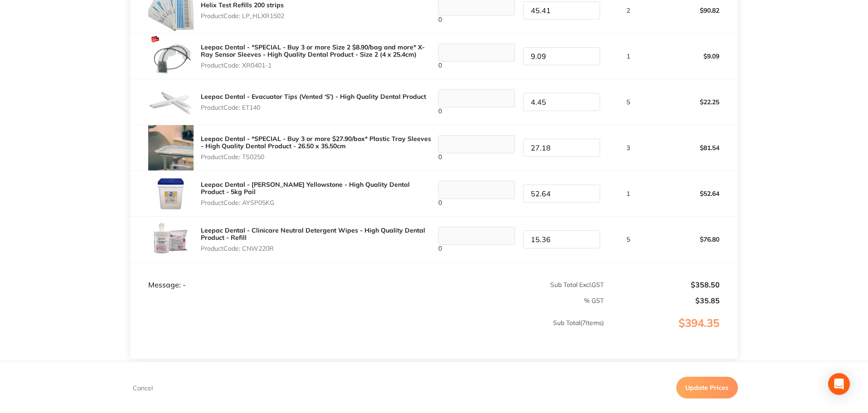 The width and height of the screenshot is (868, 413). Describe the element at coordinates (318, 157) in the screenshot. I see `p: Product Code: TS0250` at that location.